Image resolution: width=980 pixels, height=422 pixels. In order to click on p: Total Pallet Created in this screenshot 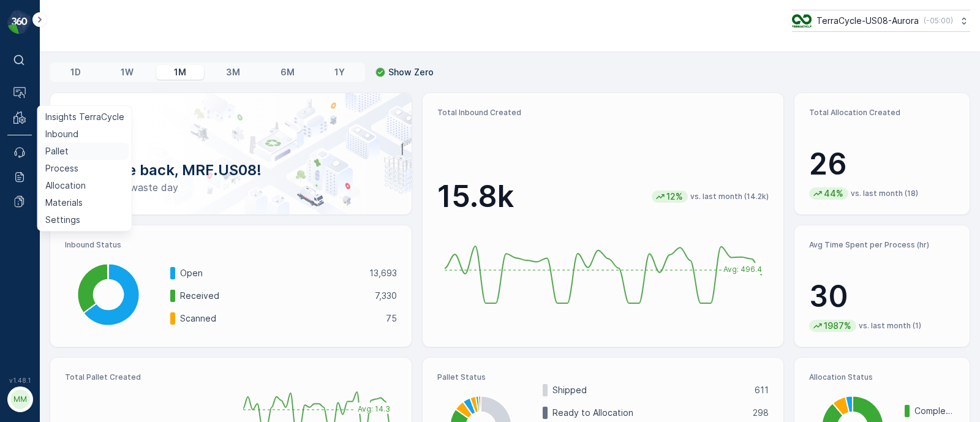, I will do `click(145, 377)`.